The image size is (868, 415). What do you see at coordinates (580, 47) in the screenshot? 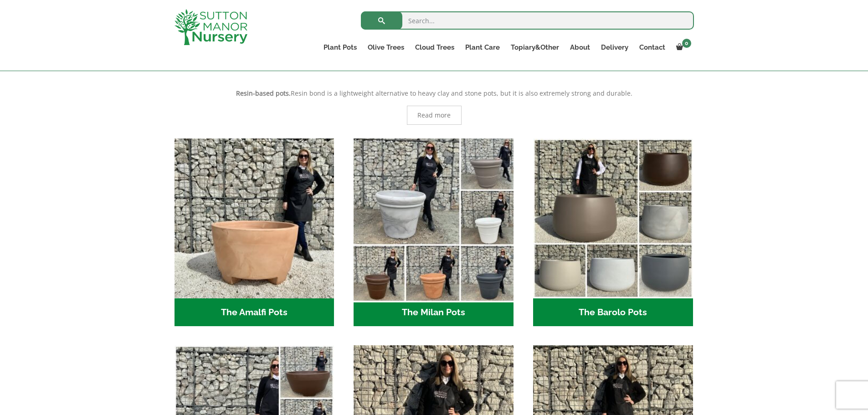
I see `a: About` at bounding box center [580, 47].